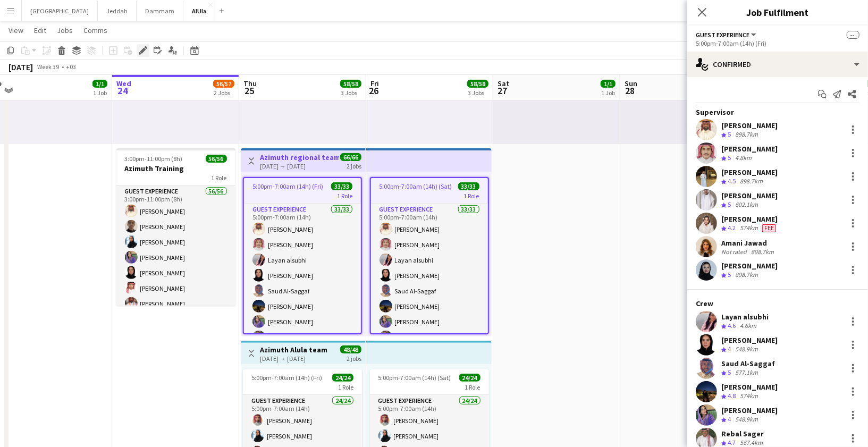 This screenshot has width=868, height=447. What do you see at coordinates (65, 31) in the screenshot?
I see `span: Jobs` at bounding box center [65, 31].